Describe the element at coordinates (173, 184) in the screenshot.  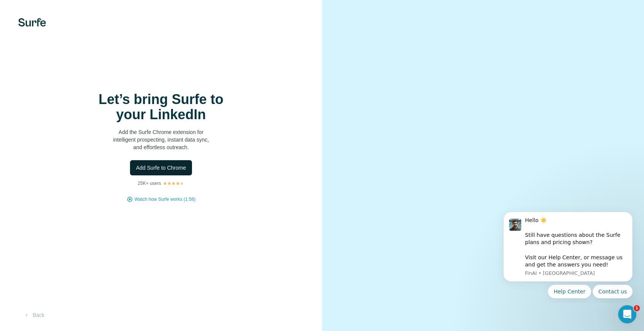
I see `img: Rating Stars` at that location.